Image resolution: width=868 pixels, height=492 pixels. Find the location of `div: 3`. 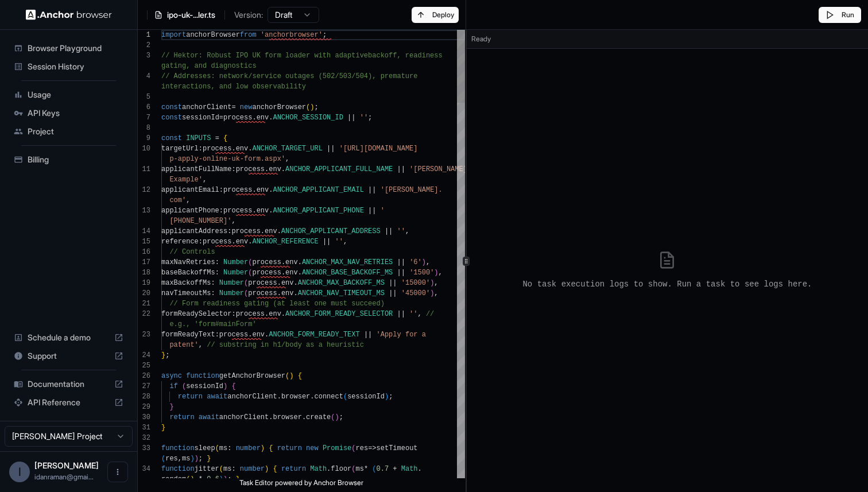

div: 3 is located at coordinates (144, 56).